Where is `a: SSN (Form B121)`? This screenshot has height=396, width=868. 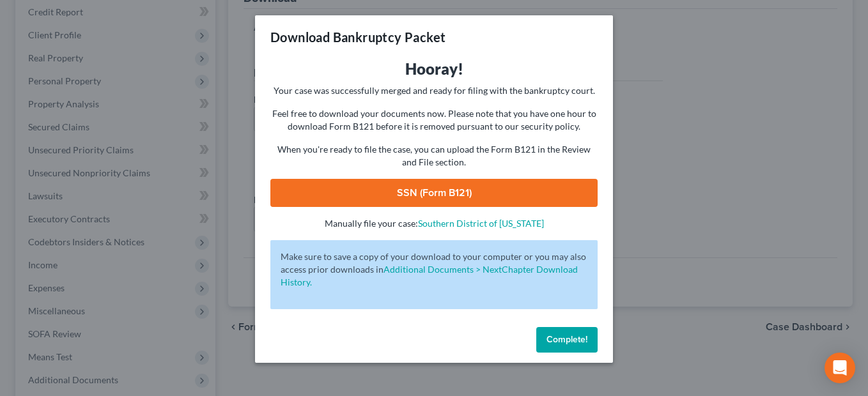
a: SSN (Form B121) is located at coordinates (434, 193).